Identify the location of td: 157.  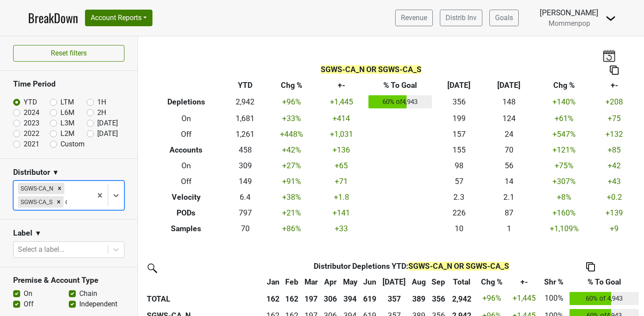
(459, 134).